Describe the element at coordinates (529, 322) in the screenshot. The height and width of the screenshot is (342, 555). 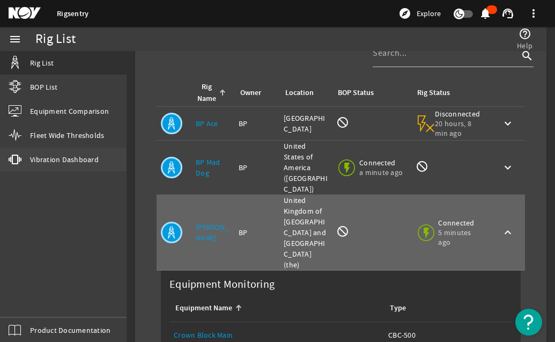
I see `button: Open Resource Center` at that location.